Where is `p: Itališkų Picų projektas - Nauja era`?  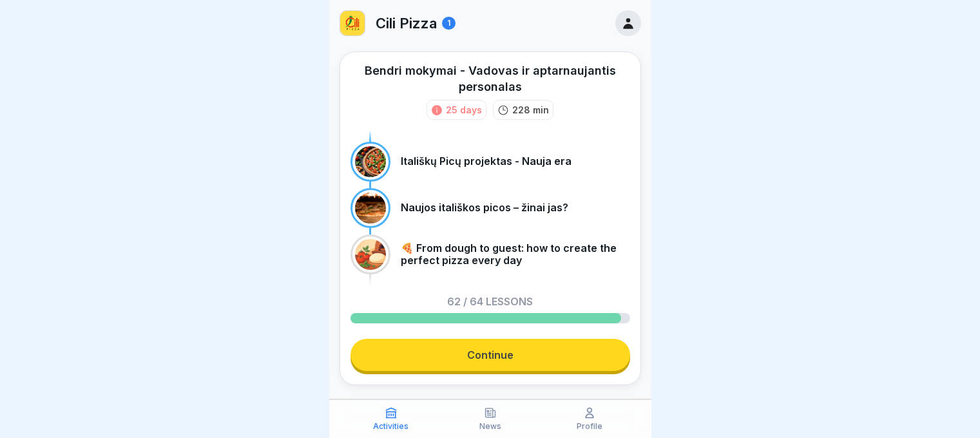
p: Itališkų Picų projektas - Nauja era is located at coordinates (486, 161).